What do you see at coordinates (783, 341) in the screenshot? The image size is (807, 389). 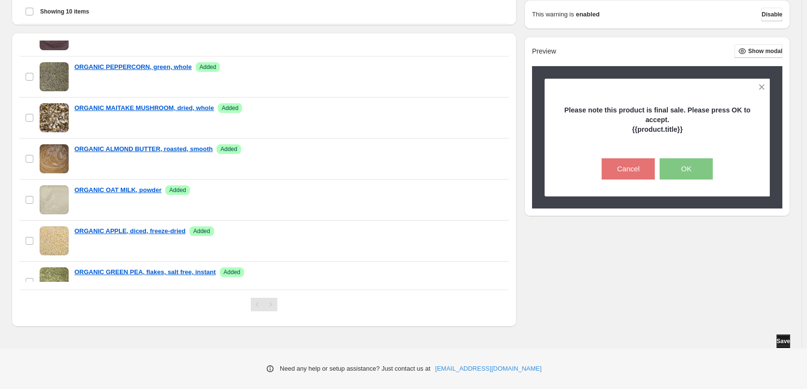 I see `span: Save` at bounding box center [783, 341].